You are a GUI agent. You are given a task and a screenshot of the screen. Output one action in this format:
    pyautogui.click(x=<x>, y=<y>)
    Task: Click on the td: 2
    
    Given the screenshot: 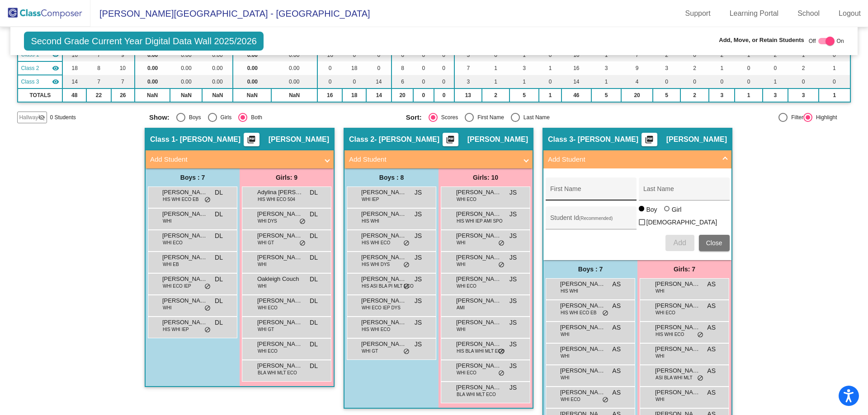 What is the action you would take?
    pyautogui.click(x=495, y=95)
    